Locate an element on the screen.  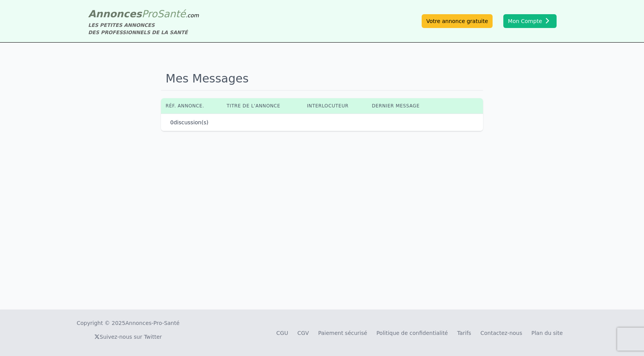
span: .com is located at coordinates (192, 15).